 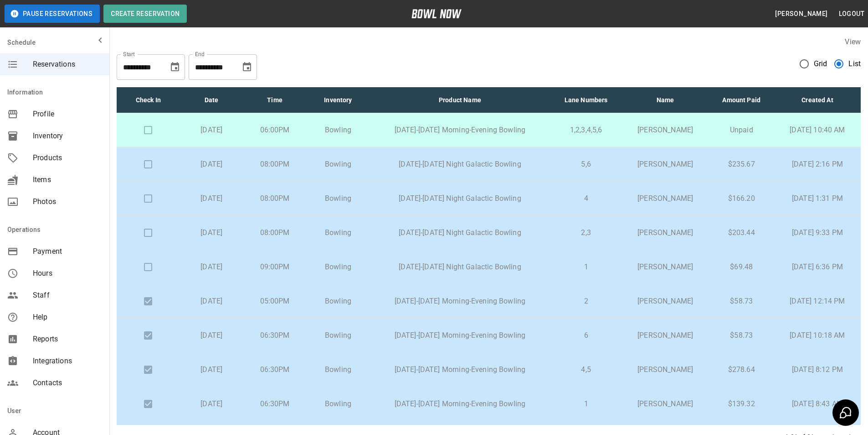 What do you see at coordinates (852, 14) in the screenshot?
I see `button: Logout` at bounding box center [852, 14].